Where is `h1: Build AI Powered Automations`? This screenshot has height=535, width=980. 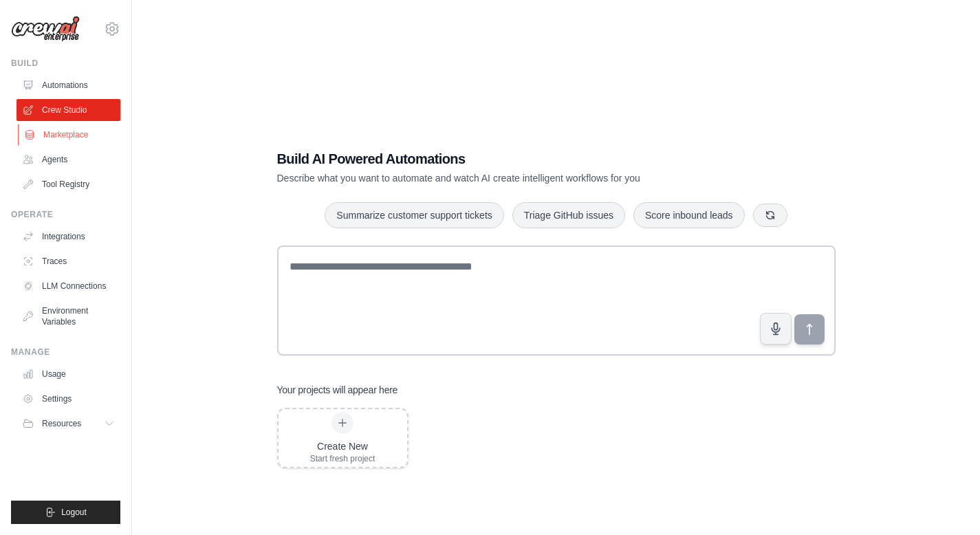
h1: Build AI Powered Automations is located at coordinates (508, 159).